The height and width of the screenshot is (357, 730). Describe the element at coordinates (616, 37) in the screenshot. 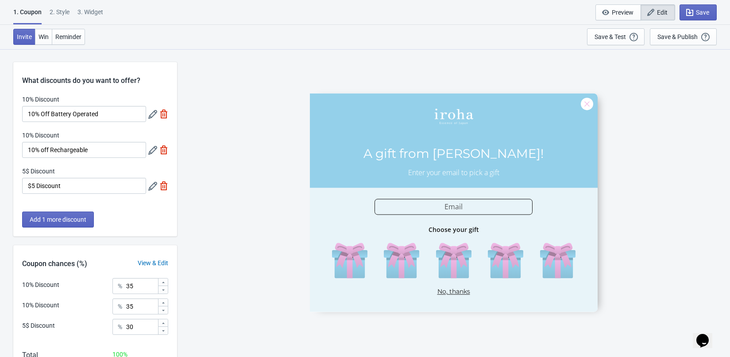

I see `button: Save & Test` at that location.